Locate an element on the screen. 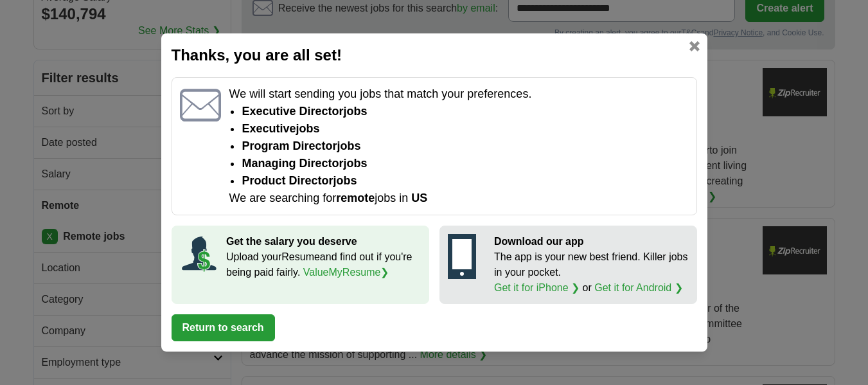  p: We are searching for jobs in is located at coordinates (458, 198).